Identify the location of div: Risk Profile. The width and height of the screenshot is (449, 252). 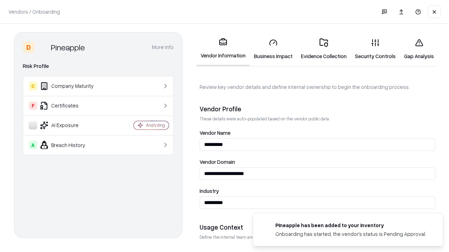
(98, 66).